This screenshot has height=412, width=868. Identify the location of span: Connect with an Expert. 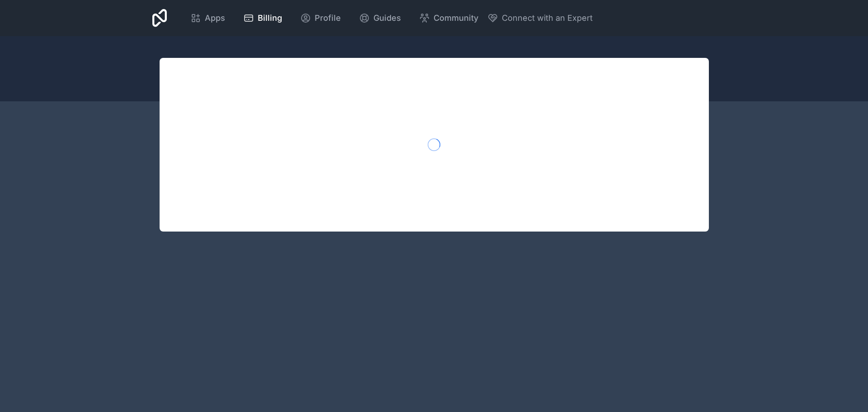
(547, 18).